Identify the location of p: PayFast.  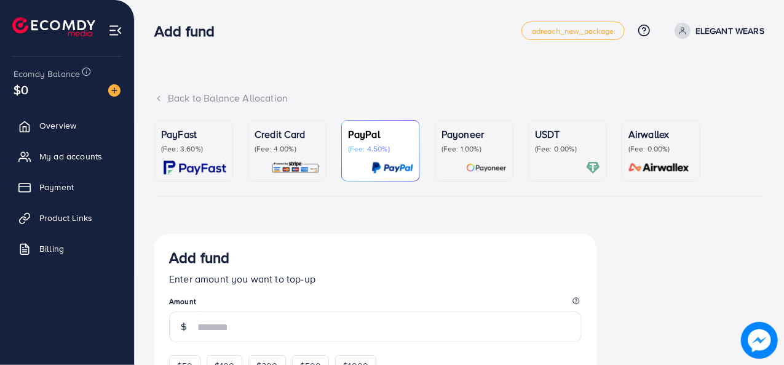
(194, 134).